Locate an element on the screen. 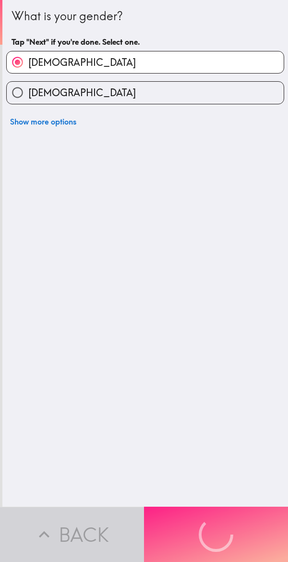  h6: Tap "Next" if you're done. Select one. is located at coordinates (145, 42).